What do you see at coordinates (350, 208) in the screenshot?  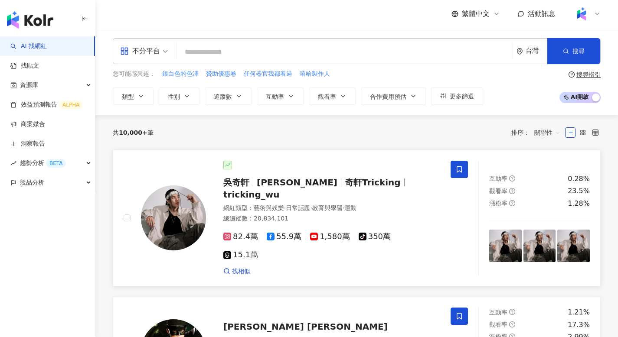 I see `span: 運動` at bounding box center [350, 208].